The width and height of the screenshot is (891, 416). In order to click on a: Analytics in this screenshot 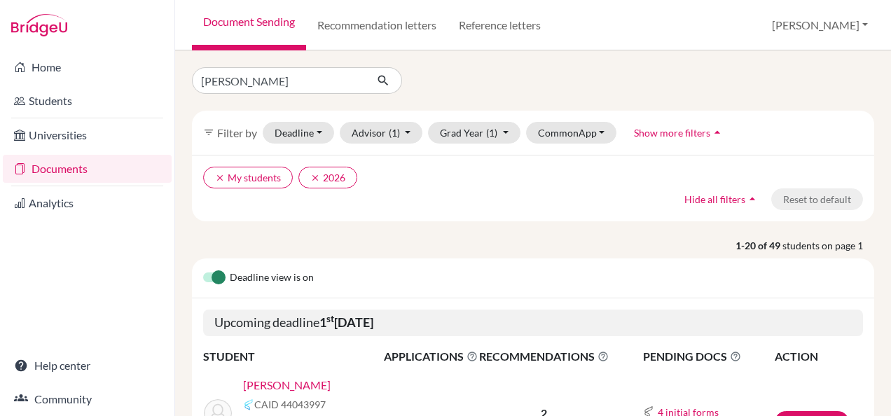, I will do `click(87, 203)`.